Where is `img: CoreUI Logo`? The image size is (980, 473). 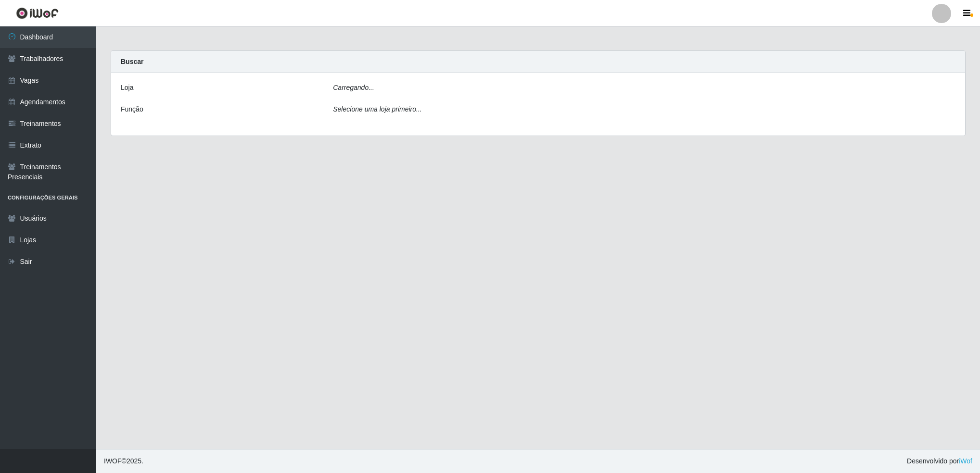 img: CoreUI Logo is located at coordinates (37, 13).